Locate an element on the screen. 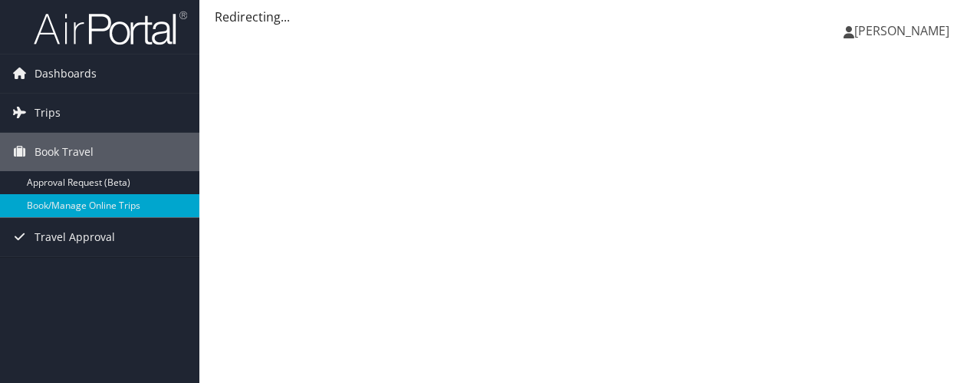 The width and height of the screenshot is (980, 383). img: airportal-logo.png is located at coordinates (110, 28).